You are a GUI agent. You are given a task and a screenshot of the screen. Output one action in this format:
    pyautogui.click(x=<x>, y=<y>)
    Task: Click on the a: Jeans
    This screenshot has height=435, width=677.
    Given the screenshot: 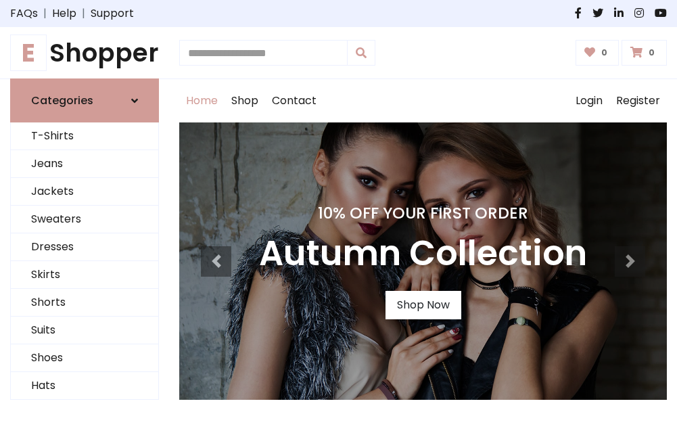 What is the action you would take?
    pyautogui.click(x=84, y=164)
    